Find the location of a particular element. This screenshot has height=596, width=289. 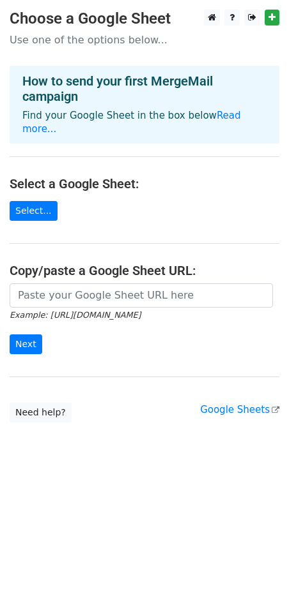

a: Select... is located at coordinates (33, 211).